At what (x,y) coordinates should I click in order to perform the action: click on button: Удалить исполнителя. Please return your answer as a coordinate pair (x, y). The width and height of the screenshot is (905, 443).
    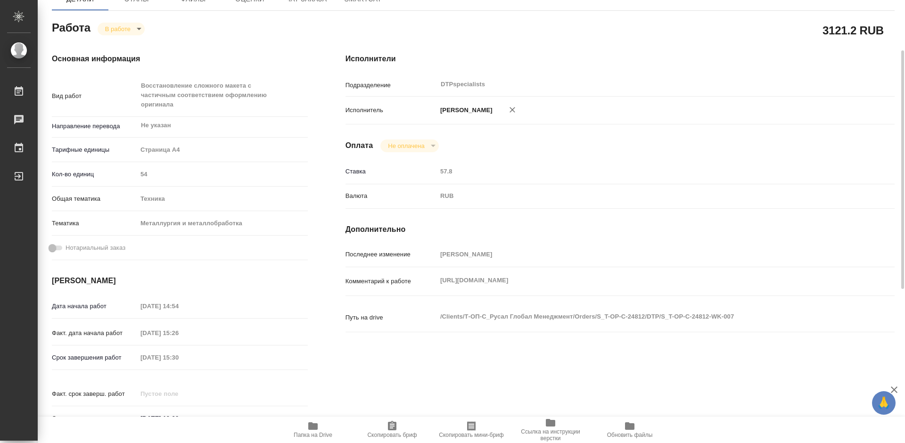
    Looking at the image, I should click on (512, 110).